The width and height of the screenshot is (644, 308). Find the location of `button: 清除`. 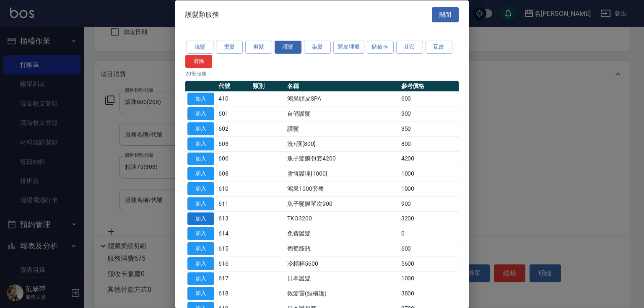

button: 清除 is located at coordinates (199, 61).